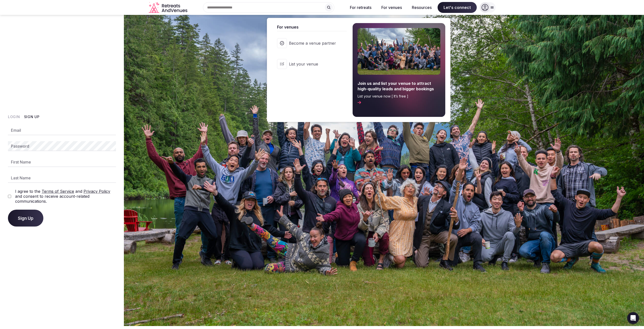 This screenshot has height=329, width=644. I want to click on svg: Retreats and Venues company logo, so click(168, 7).